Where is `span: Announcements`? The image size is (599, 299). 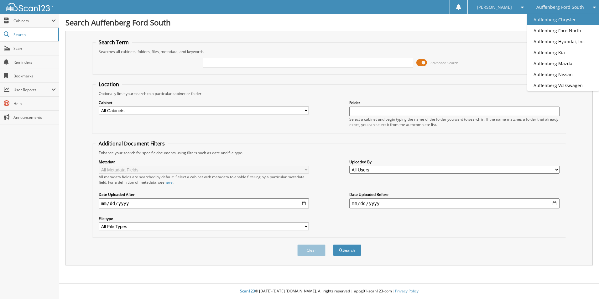
span: Announcements is located at coordinates (34, 117).